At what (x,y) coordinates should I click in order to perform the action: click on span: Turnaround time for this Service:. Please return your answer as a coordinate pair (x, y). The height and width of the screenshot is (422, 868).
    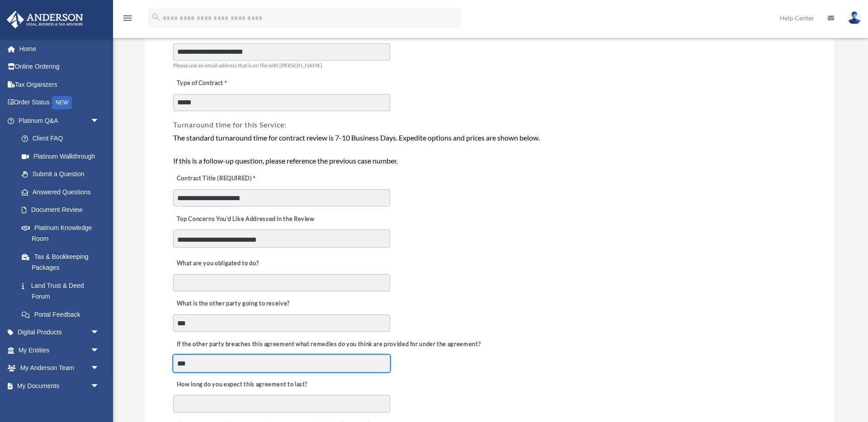
    Looking at the image, I should click on (230, 124).